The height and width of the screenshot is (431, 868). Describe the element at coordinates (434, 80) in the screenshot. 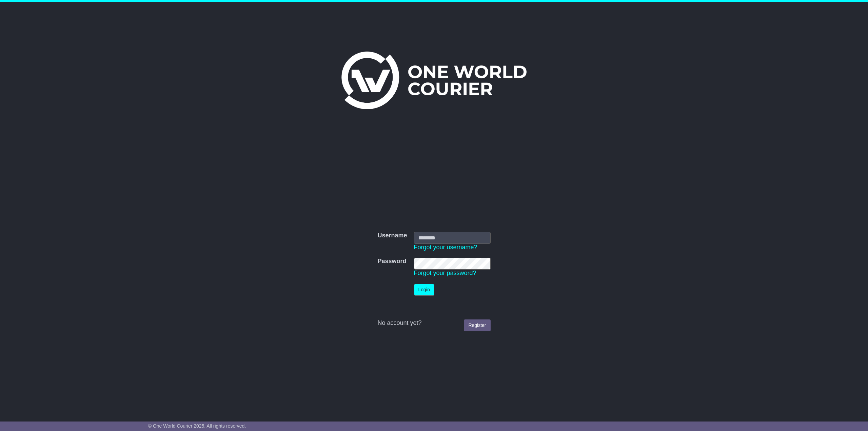

I see `img: One World` at that location.